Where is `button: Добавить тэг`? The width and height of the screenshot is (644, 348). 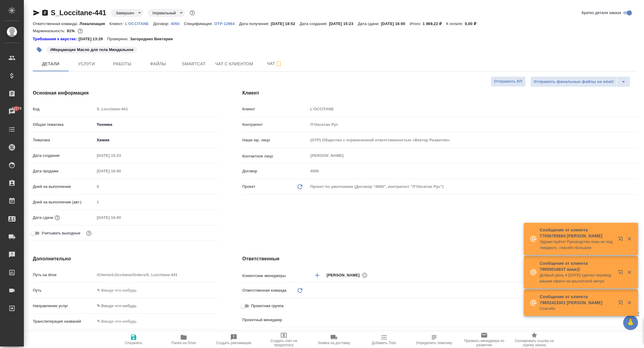 button: Добавить тэг is located at coordinates (39, 50).